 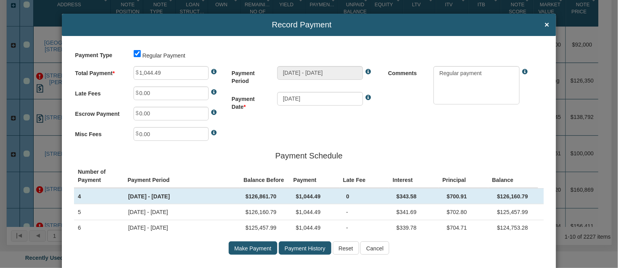 I want to click on label: Total Payment, so click(x=101, y=72).